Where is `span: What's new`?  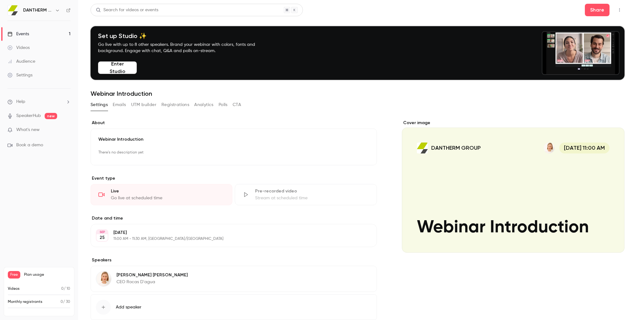 span: What's new is located at coordinates (28, 130).